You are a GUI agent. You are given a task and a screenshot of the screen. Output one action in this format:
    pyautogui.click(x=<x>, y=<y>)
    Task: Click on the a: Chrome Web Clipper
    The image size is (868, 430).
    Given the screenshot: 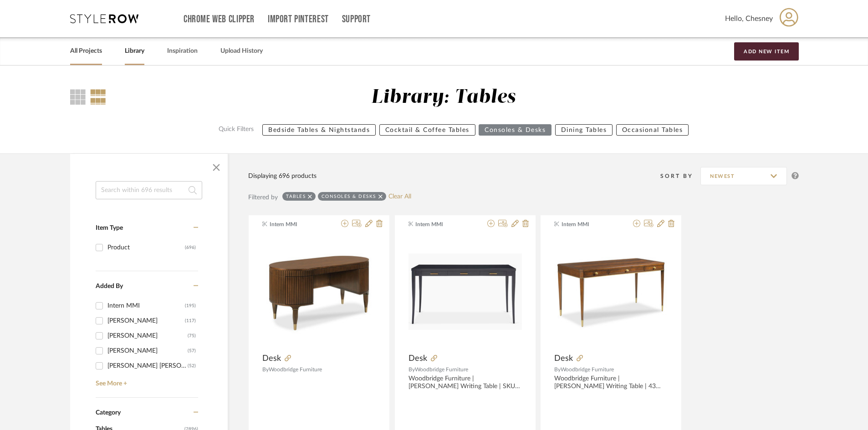 What is the action you would take?
    pyautogui.click(x=219, y=19)
    